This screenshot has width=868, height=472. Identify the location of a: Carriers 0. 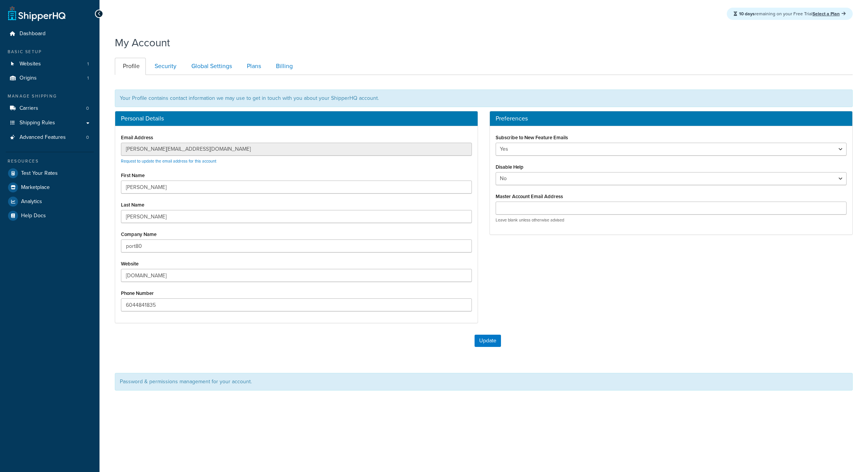
(50, 108).